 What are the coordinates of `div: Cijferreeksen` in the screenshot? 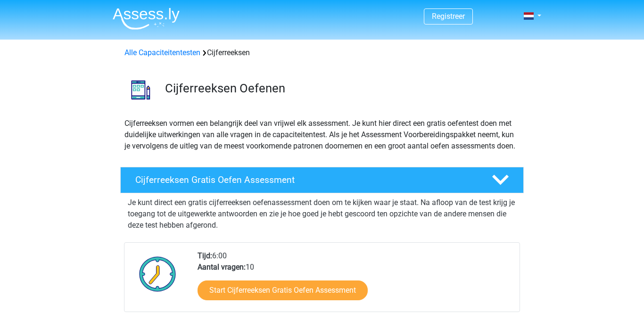 It's located at (322, 53).